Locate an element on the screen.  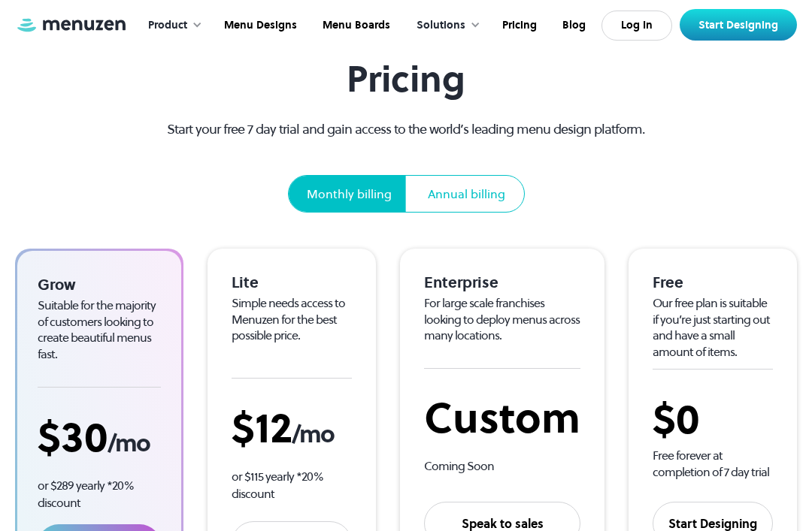
p: or $289 yearly *20% discount is located at coordinates (99, 494).